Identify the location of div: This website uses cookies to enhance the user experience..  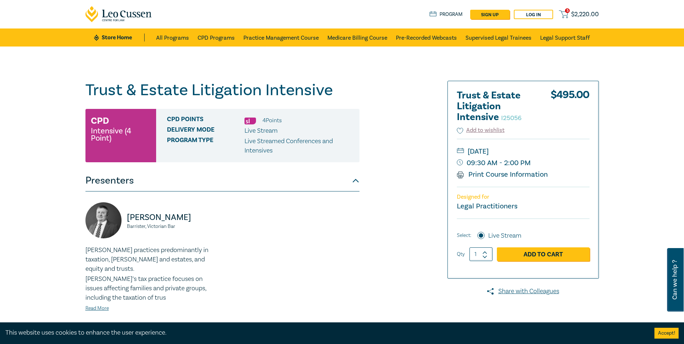
(325, 333).